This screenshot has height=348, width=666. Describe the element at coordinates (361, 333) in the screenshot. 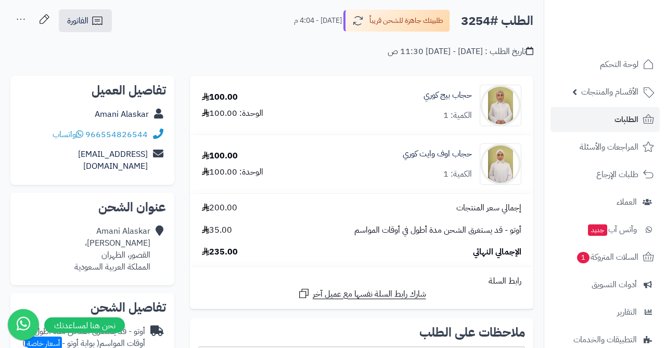

I see `h2: ملاحظات على الطلب` at that location.